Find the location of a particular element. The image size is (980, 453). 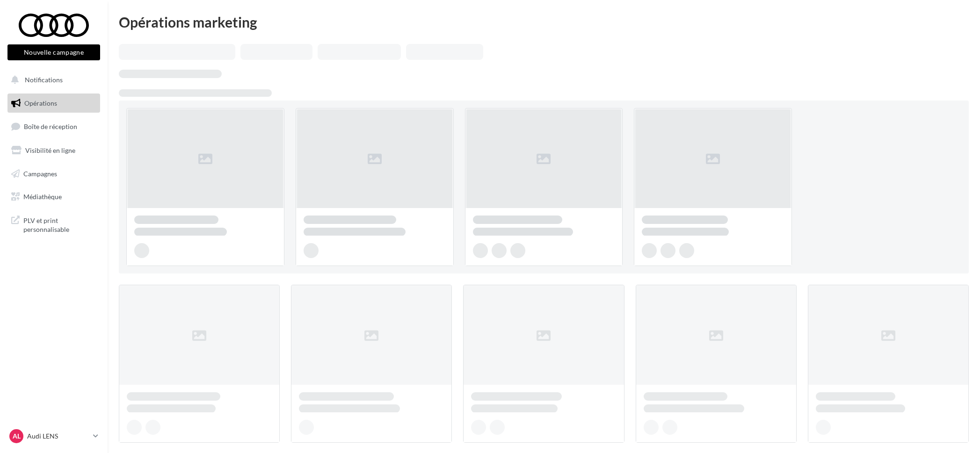

a: Boîte de réception is located at coordinates (54, 126).